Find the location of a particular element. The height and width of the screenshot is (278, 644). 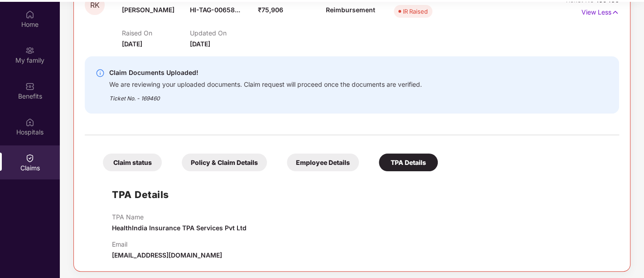

img: svg+xml;base64,PHN2ZyB3aWR0aD0iMjAiIGhlaWdodD0iMjAiIHZpZXdCb3g9IjAgMCAyMCAyMCIgZmlsbD0ibm9uZSIgeG... is located at coordinates (30, 50).